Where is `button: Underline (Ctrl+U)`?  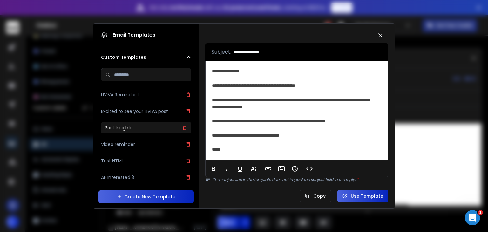 button: Underline (Ctrl+U) is located at coordinates (240, 169).